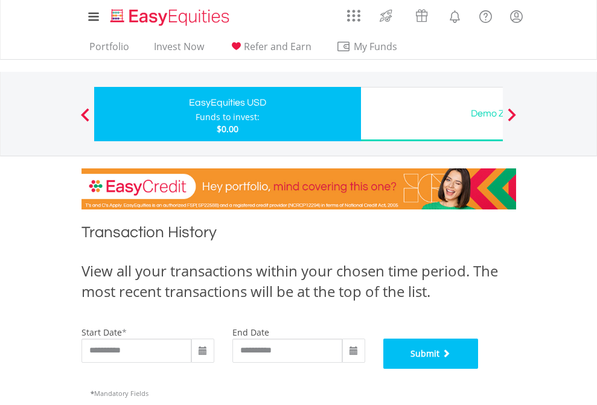 The width and height of the screenshot is (597, 405). What do you see at coordinates (227, 103) in the screenshot?
I see `div: EasyEquities USD` at bounding box center [227, 103].